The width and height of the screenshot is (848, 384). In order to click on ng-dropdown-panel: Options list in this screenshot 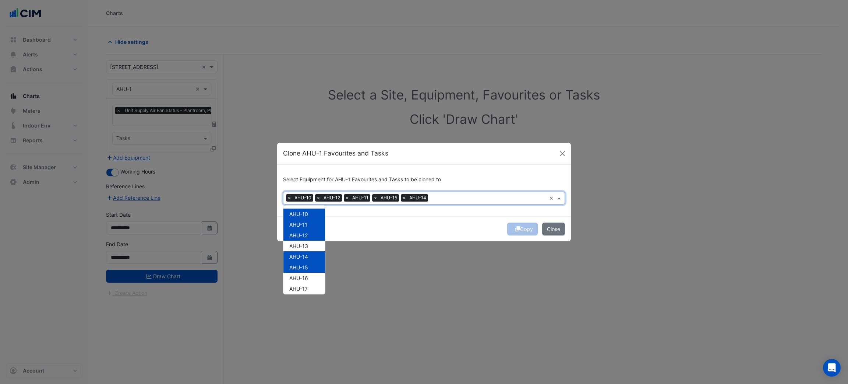, I will do `click(304, 250)`.